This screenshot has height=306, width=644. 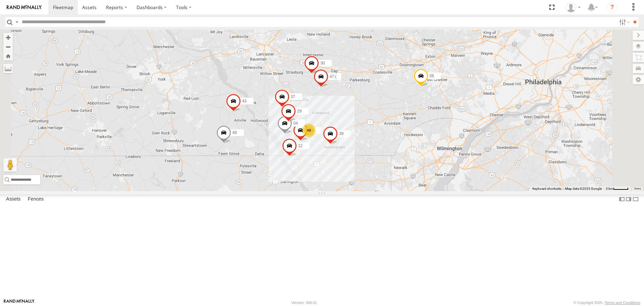 What do you see at coordinates (8, 47) in the screenshot?
I see `button: Zoom out` at bounding box center [8, 47].